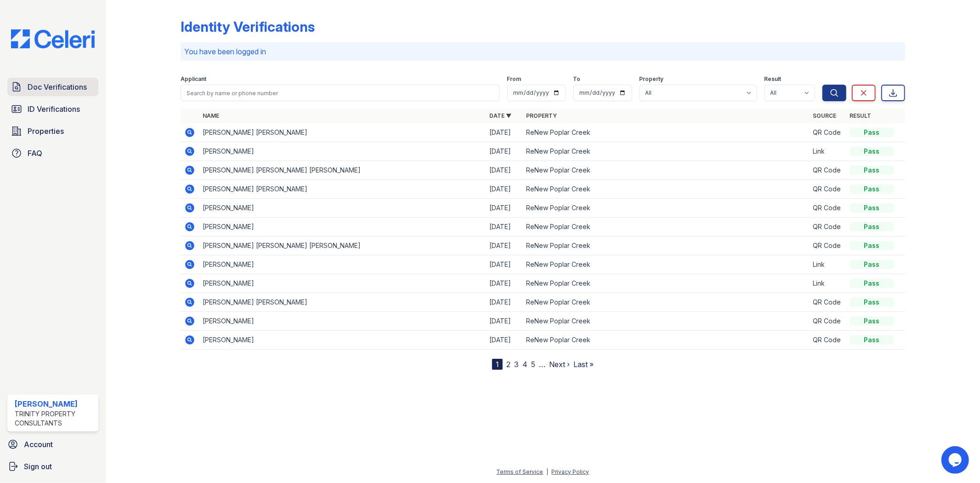 The width and height of the screenshot is (980, 483). Describe the element at coordinates (53, 38) in the screenshot. I see `img: CE_Logo_Blue-a8612792a0a2168367f1c8372b55b34899dd931a85d93a1a3d3e32e68fde9ad4.png` at that location.